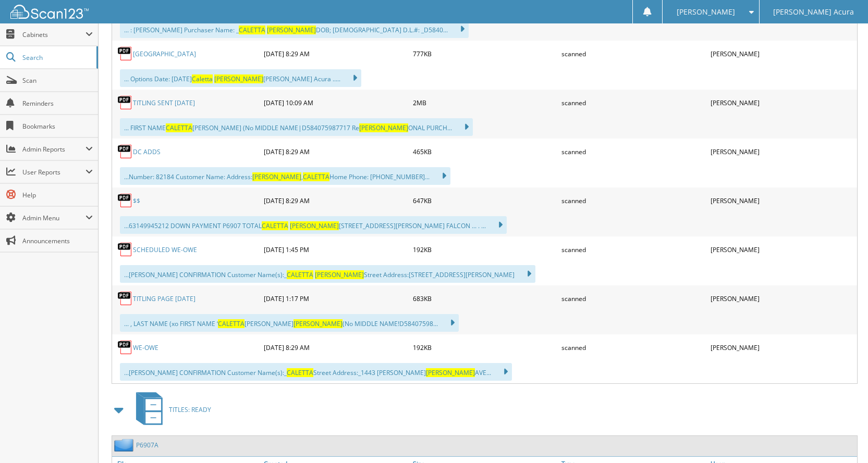 Image resolution: width=868 pixels, height=463 pixels. I want to click on span: Help, so click(57, 195).